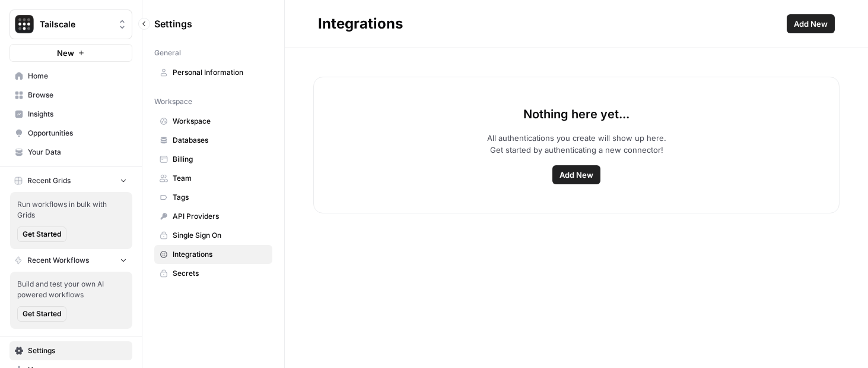 The width and height of the screenshot is (868, 368). I want to click on span: Secrets, so click(219, 273).